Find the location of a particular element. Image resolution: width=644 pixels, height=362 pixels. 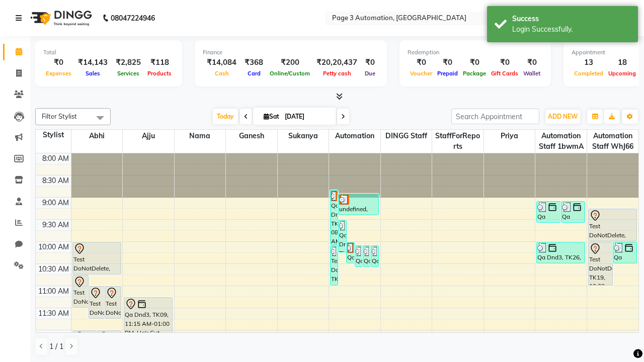

span: Products is located at coordinates (160, 73).